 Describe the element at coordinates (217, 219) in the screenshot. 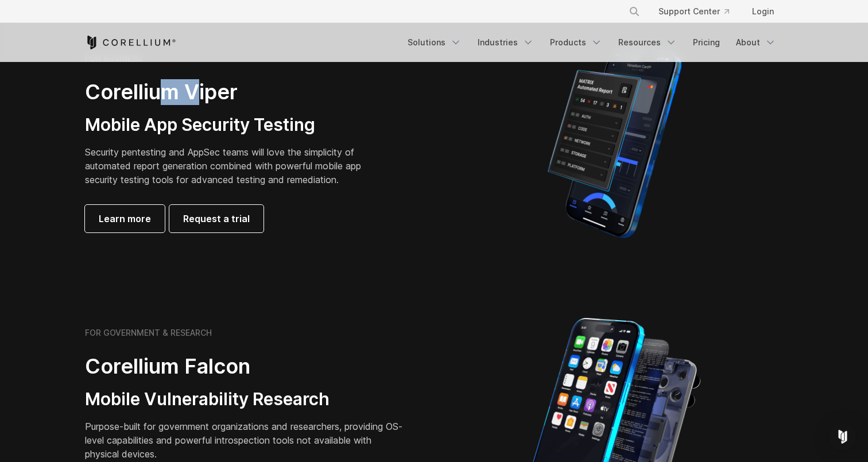

I see `a: Request a trial` at that location.